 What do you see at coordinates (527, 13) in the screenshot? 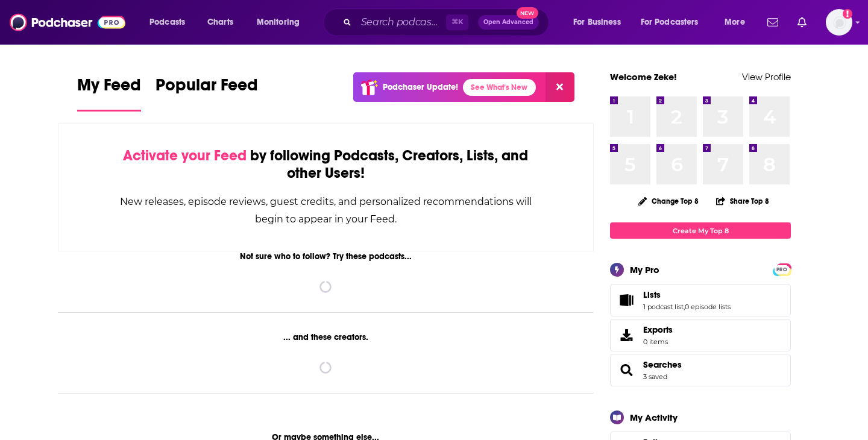
I see `span: New` at bounding box center [527, 13].